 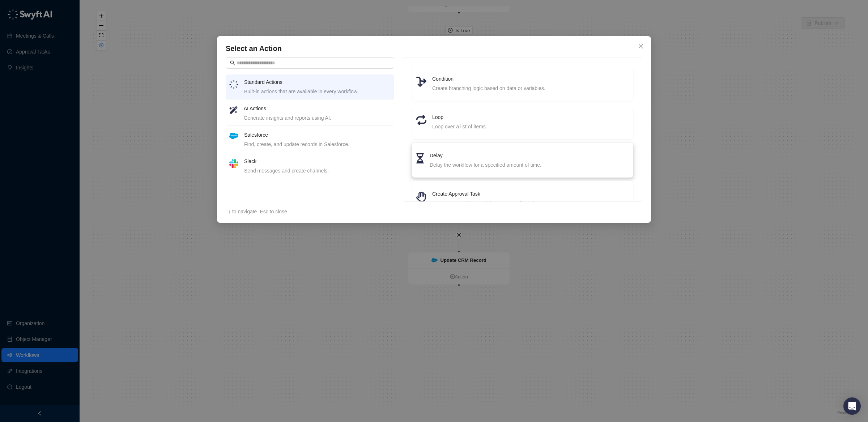 What do you see at coordinates (317, 144) in the screenshot?
I see `div: Find, create, and update records in Salesforce.` at bounding box center [317, 144].